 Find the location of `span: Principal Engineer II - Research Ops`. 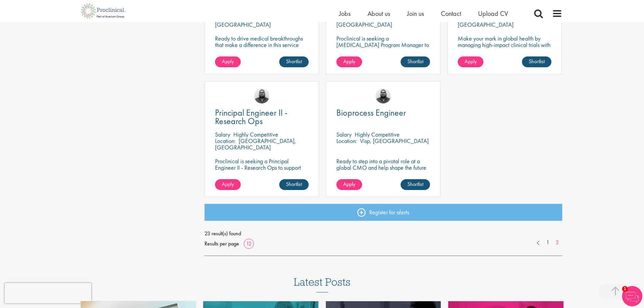

span: Principal Engineer II - Research Ops is located at coordinates (251, 116).